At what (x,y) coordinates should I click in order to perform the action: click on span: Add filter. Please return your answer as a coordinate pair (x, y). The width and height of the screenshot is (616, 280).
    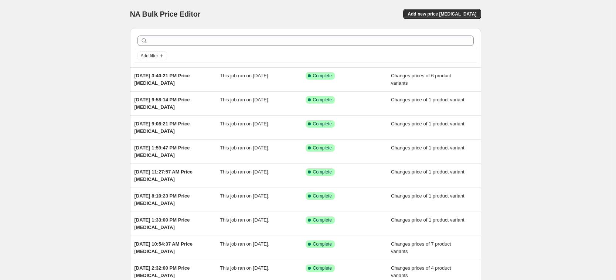
    Looking at the image, I should click on (149, 56).